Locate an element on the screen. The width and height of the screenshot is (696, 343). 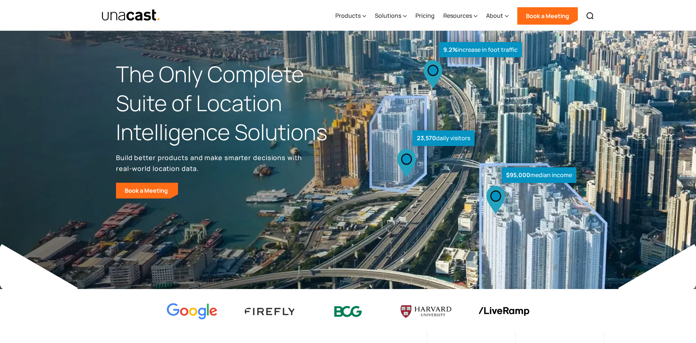
img: Search icon is located at coordinates (590, 16).